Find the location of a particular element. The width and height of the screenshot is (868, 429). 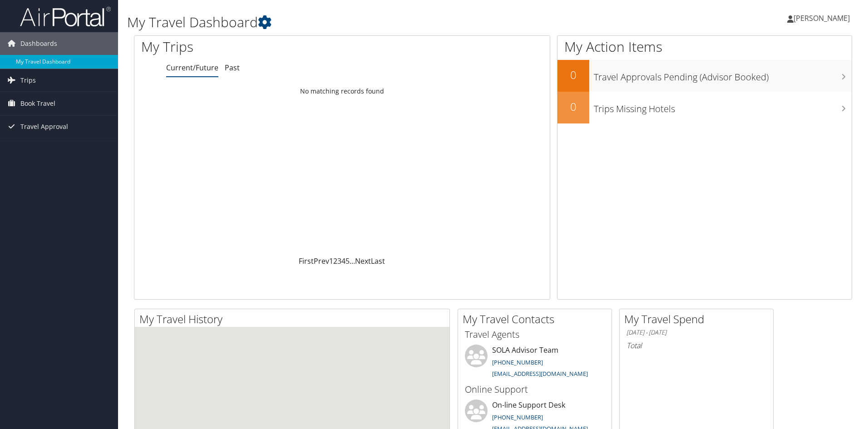

span: Book Travel is located at coordinates (37, 104).